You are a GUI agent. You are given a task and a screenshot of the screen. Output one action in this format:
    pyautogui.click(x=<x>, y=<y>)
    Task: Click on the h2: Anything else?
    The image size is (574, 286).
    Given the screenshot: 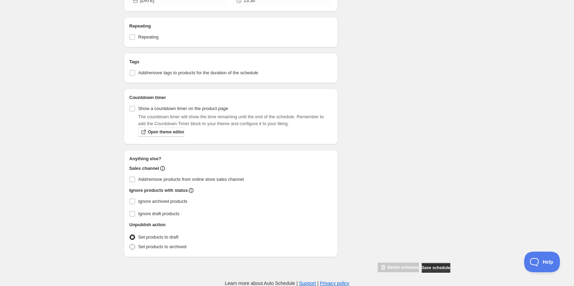 What is the action you would take?
    pyautogui.click(x=231, y=159)
    